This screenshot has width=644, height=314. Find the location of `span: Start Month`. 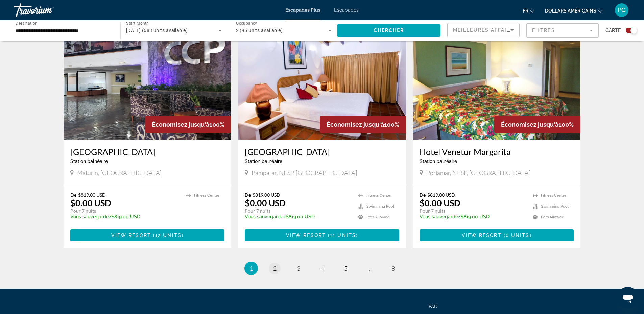

span: Start Month is located at coordinates (137, 23).